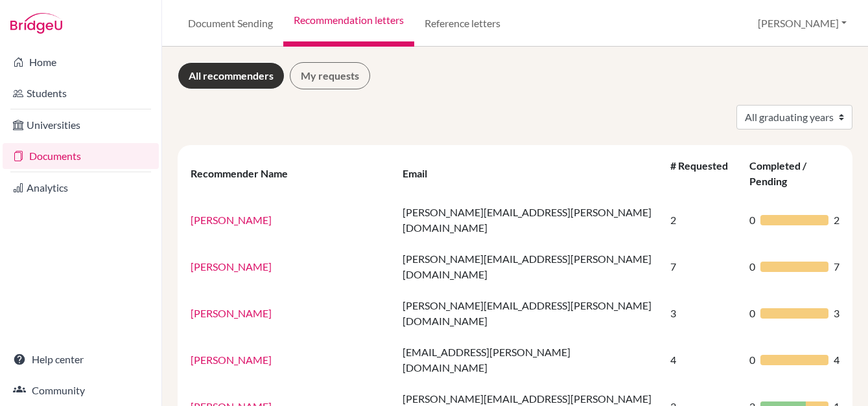 The image size is (868, 406). I want to click on a: Universities, so click(80, 125).